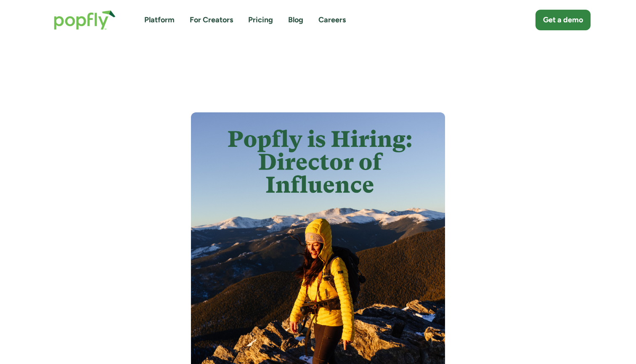  Describe the element at coordinates (84, 20) in the screenshot. I see `a: home` at that location.